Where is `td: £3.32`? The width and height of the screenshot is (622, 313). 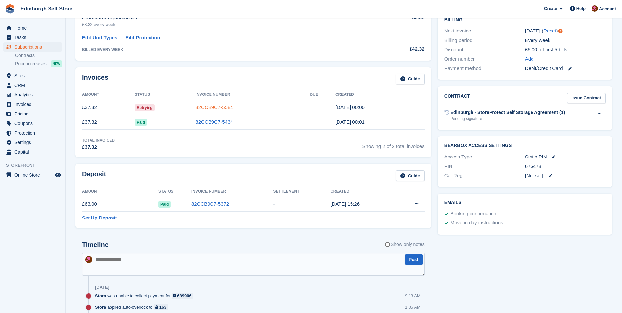
td: £3.32 is located at coordinates (396, 21).